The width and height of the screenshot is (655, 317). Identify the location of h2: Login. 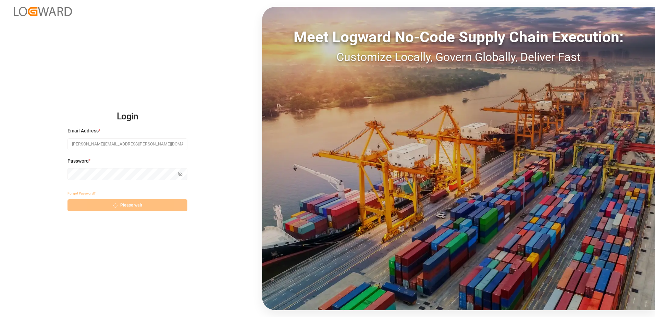
(127, 117).